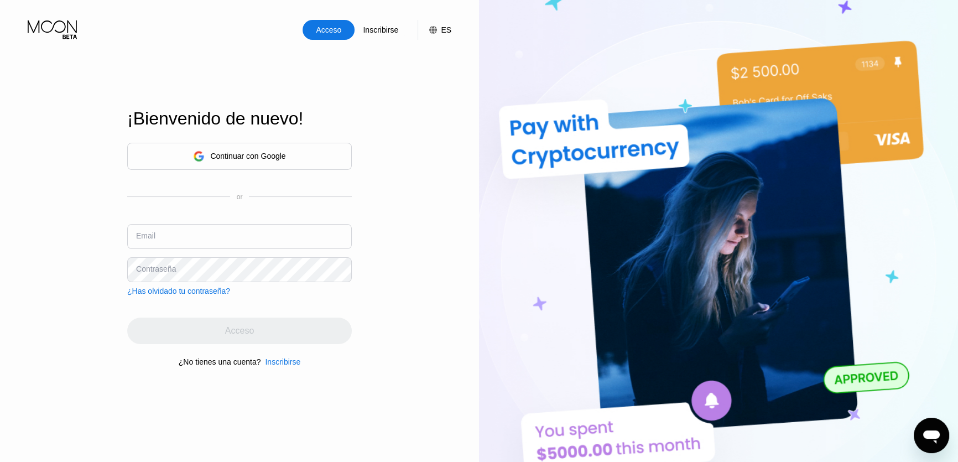 The height and width of the screenshot is (462, 958). I want to click on div: or, so click(239, 197).